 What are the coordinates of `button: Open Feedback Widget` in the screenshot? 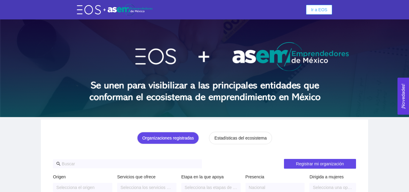 It's located at (403, 96).